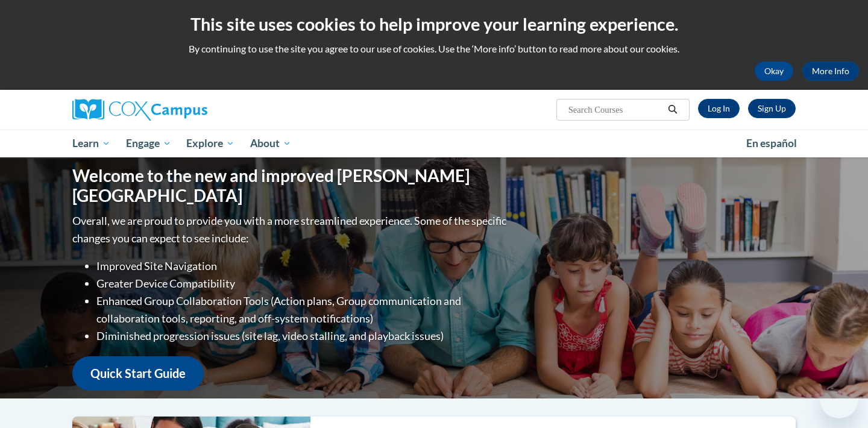 The width and height of the screenshot is (868, 428). I want to click on span: Explore, so click(210, 143).